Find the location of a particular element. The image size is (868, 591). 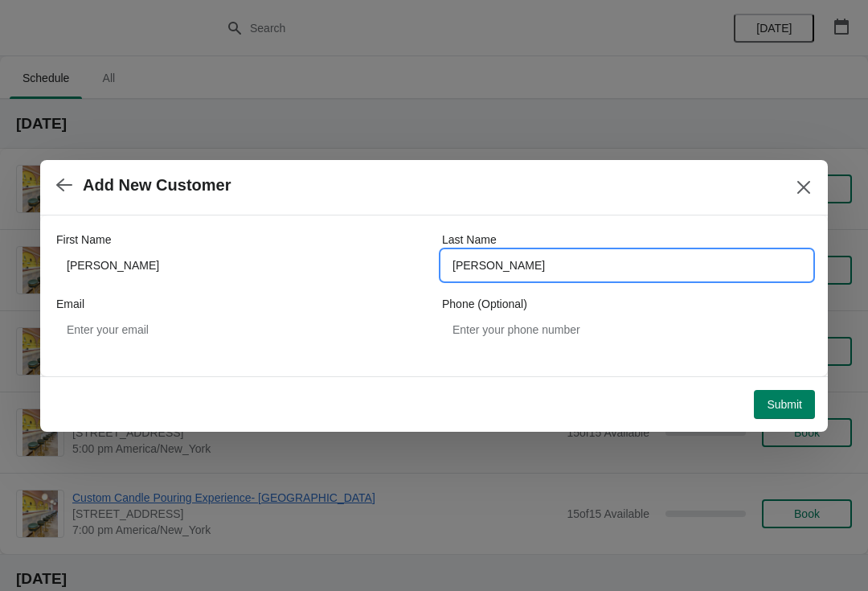

h2: Add New Customer is located at coordinates (156, 185).